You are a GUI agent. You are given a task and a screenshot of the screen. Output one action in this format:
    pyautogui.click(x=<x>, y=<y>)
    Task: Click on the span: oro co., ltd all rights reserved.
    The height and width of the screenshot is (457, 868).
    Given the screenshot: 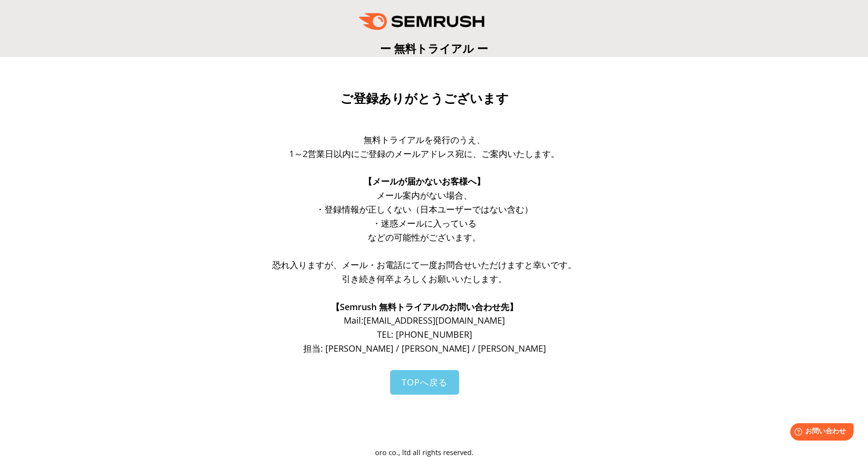 What is the action you would take?
    pyautogui.click(x=425, y=452)
    